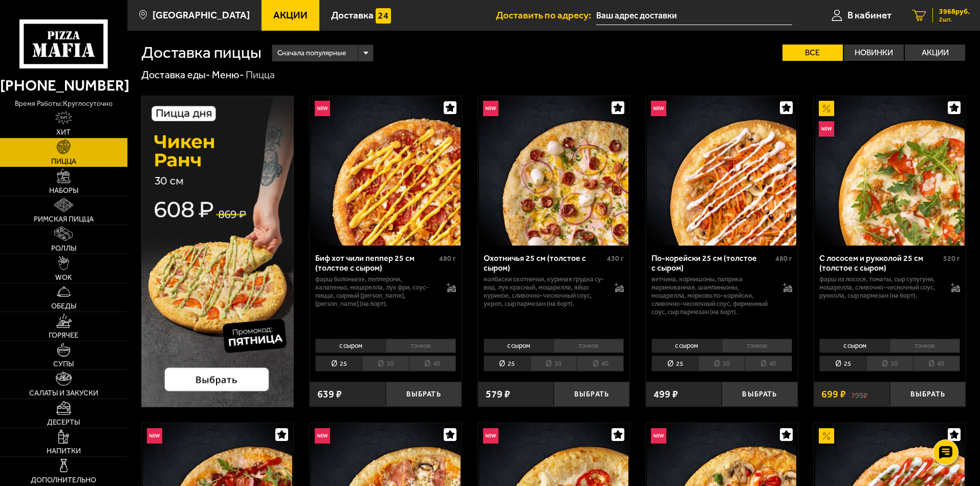 This screenshot has width=980, height=486. What do you see at coordinates (615, 258) in the screenshot?
I see `span: 430 г` at bounding box center [615, 258].